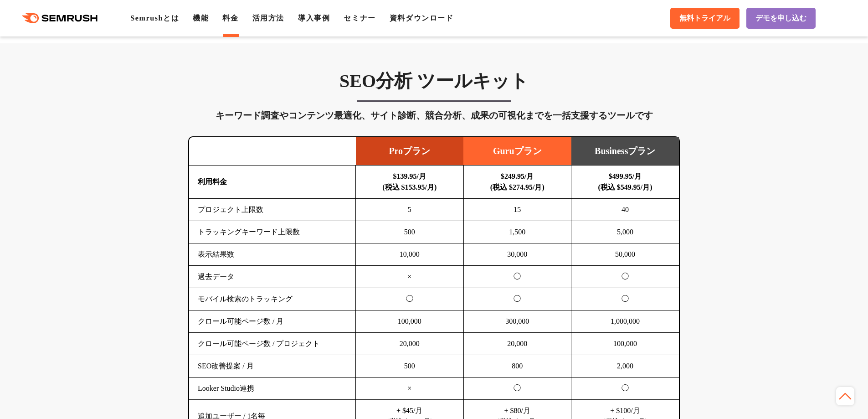 The width and height of the screenshot is (868, 419). I want to click on td: Guruプラン, so click(517, 151).